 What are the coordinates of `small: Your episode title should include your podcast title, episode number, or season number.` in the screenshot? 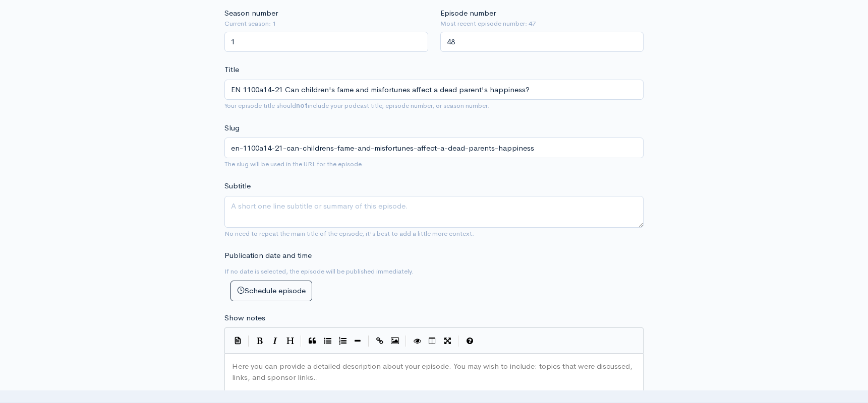 It's located at (357, 105).